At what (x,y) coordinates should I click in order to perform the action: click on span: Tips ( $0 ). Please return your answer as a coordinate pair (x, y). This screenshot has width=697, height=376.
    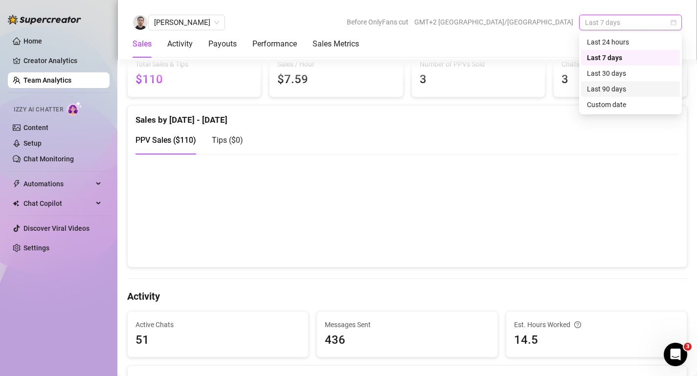
    Looking at the image, I should click on (227, 140).